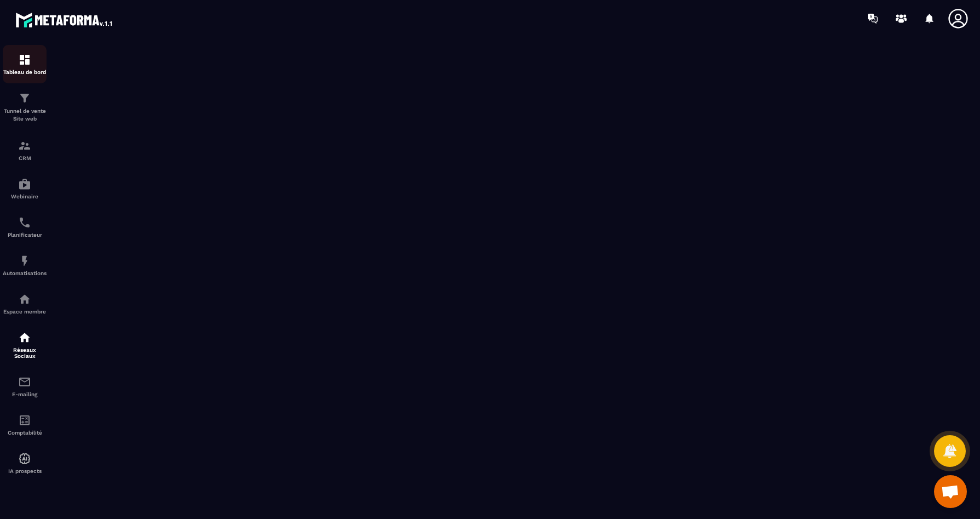 The width and height of the screenshot is (980, 519). I want to click on a: schedulerschedulerPlanificateur, so click(25, 227).